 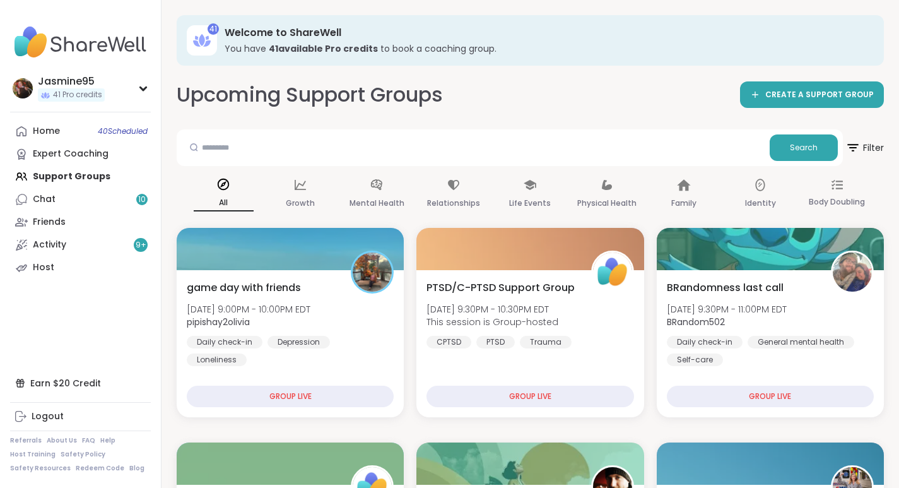 I want to click on div: Logout, so click(x=47, y=416).